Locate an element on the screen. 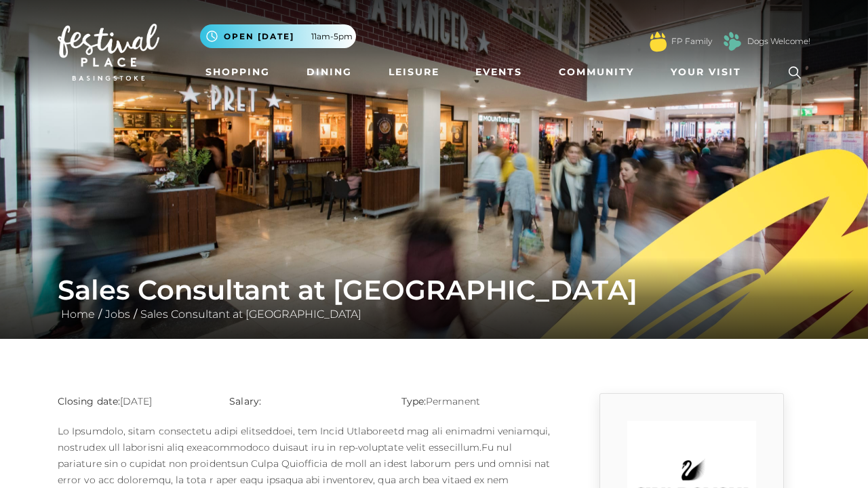  a: Jobs is located at coordinates (117, 314).